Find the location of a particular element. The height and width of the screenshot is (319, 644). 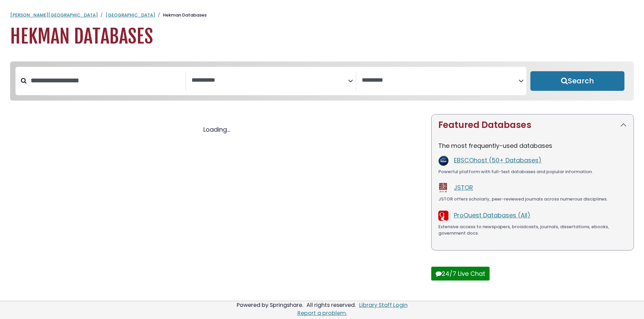

div: Loading... is located at coordinates (216, 129).